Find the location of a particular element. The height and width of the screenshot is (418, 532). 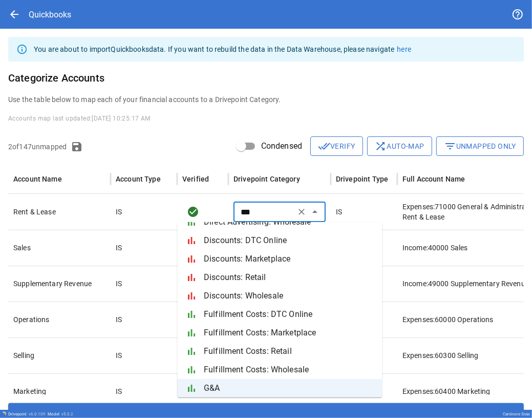

p: Supplementary Revenue is located at coordinates (60, 283).